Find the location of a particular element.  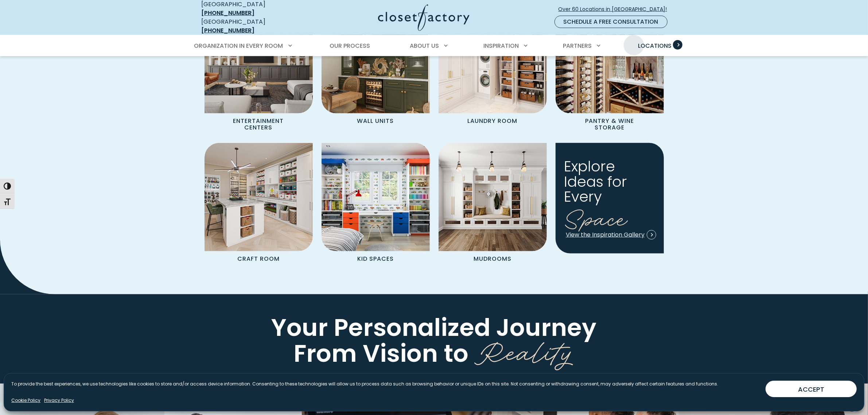

p: Laundry Room is located at coordinates (493, 120).